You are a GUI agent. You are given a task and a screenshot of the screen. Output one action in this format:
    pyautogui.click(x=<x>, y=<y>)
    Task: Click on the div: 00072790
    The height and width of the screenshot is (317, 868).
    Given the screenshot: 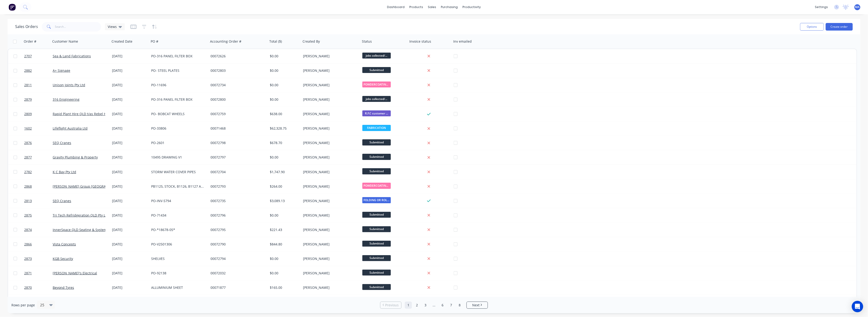 What is the action you would take?
    pyautogui.click(x=237, y=244)
    